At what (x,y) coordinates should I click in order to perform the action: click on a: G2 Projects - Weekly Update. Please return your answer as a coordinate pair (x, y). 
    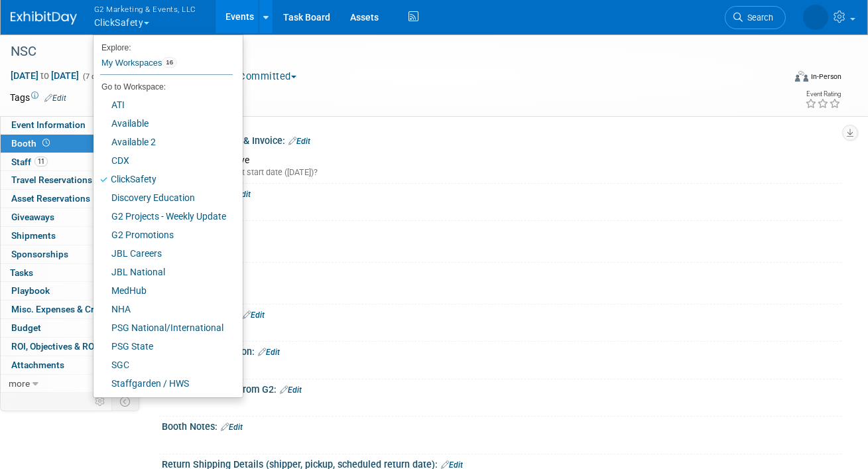
    Looking at the image, I should click on (163, 217).